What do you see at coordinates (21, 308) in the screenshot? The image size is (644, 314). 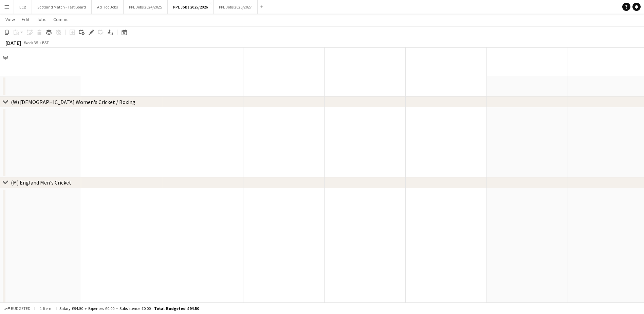 I see `span: Budgeted` at bounding box center [21, 308].